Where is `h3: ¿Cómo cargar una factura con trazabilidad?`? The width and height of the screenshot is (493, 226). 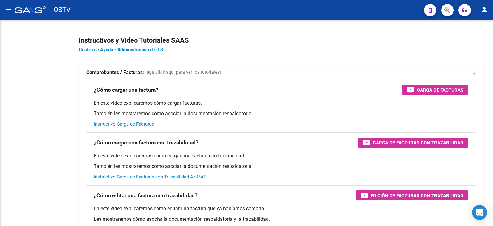
h3: ¿Cómo cargar una factura con trazabilidad? is located at coordinates (146, 142).